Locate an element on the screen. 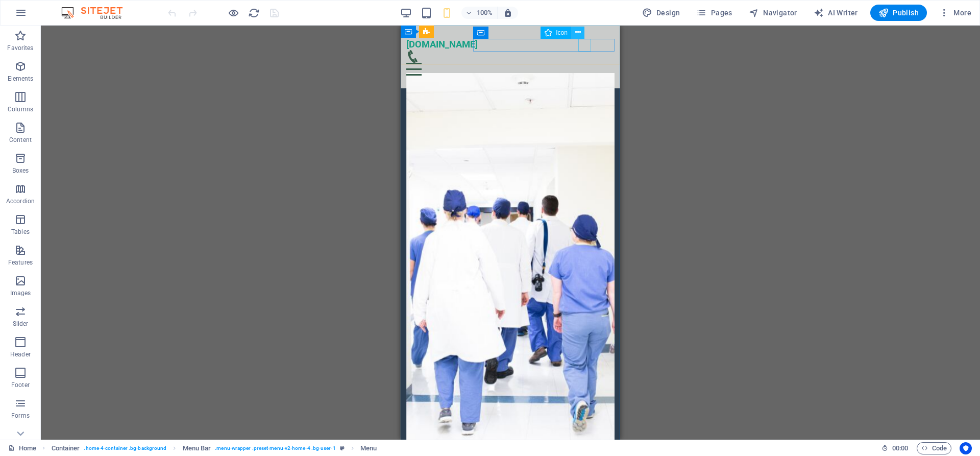 This screenshot has width=980, height=456. span: Code is located at coordinates (934, 448).